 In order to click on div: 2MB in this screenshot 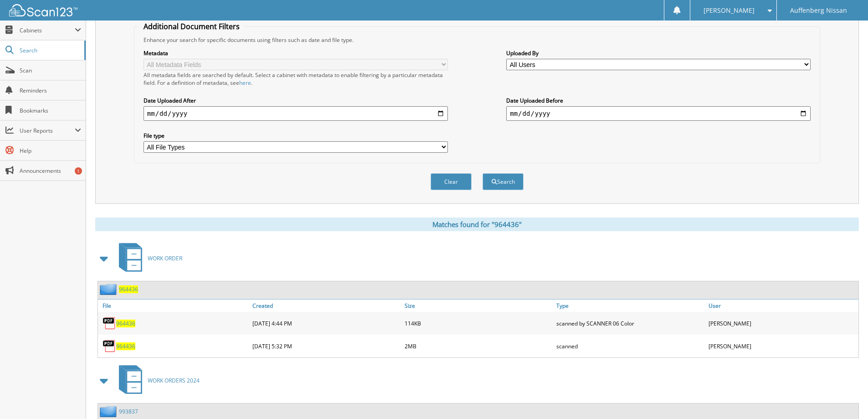, I will do `click(479, 346)`.